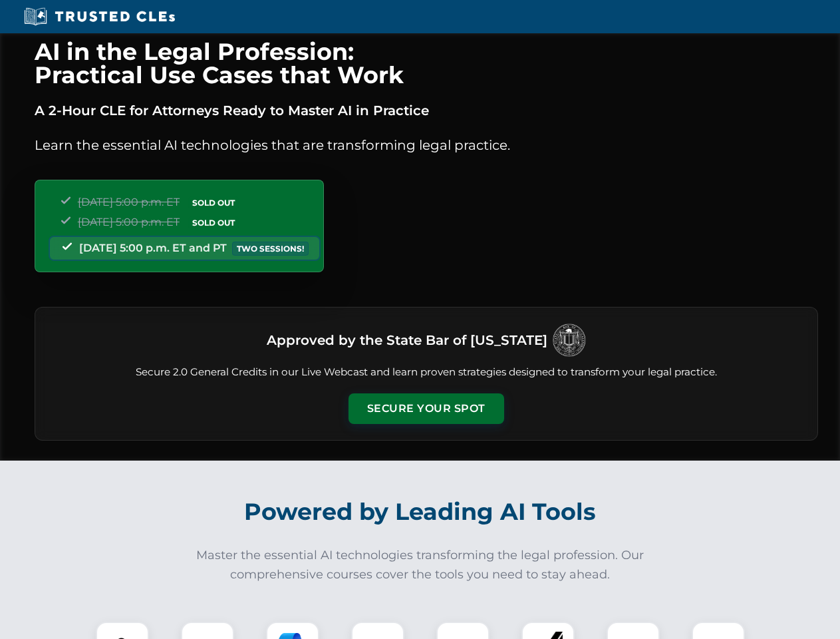 The width and height of the screenshot is (840, 639). What do you see at coordinates (99, 17) in the screenshot?
I see `img: Trusted CLEs` at bounding box center [99, 17].